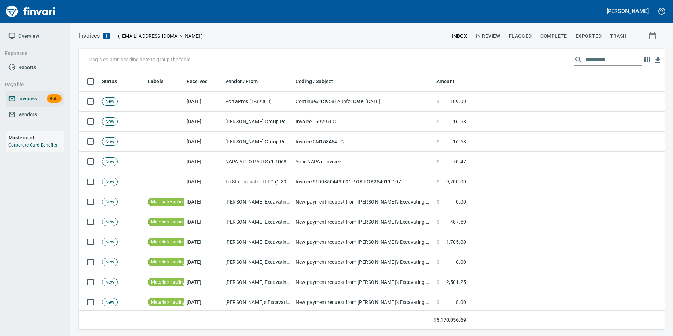 The height and width of the screenshot is (336, 673). I want to click on h6: Mastercard, so click(36, 138).